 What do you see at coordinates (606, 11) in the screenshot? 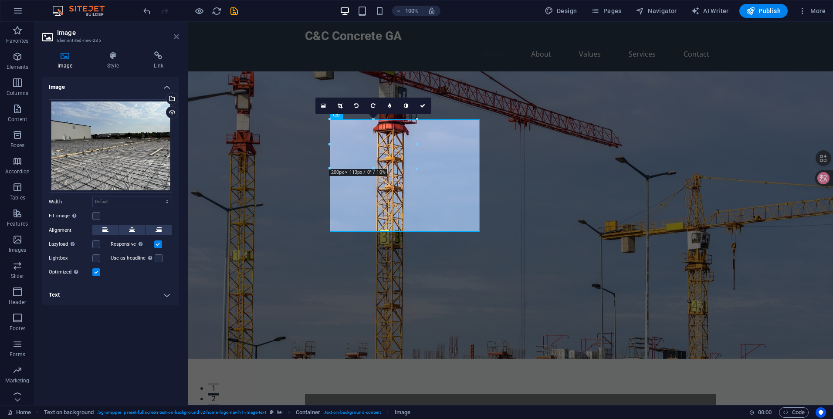
I see `button: Pages` at bounding box center [606, 11].